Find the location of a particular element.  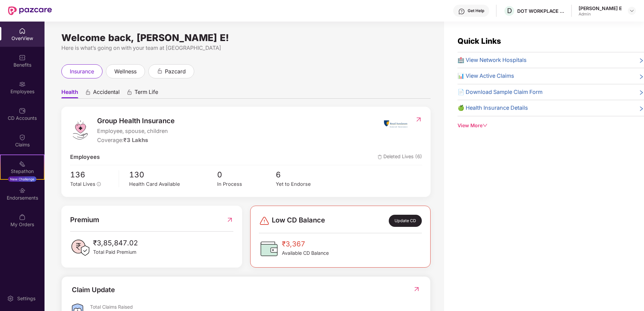

img: svg+xml;base64,PHN2ZyBpZD0iRGFuZ2VyLTMyeDMyIiB4bWxucz0iaHR0cDovL3d3dy53My5vcmcvMjAwMC9zdmciIHdpZH... is located at coordinates (265, 221).